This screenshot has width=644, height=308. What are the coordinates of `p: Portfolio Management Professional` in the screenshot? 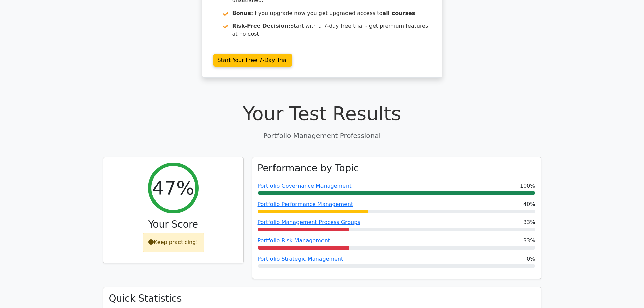 It's located at (322, 135).